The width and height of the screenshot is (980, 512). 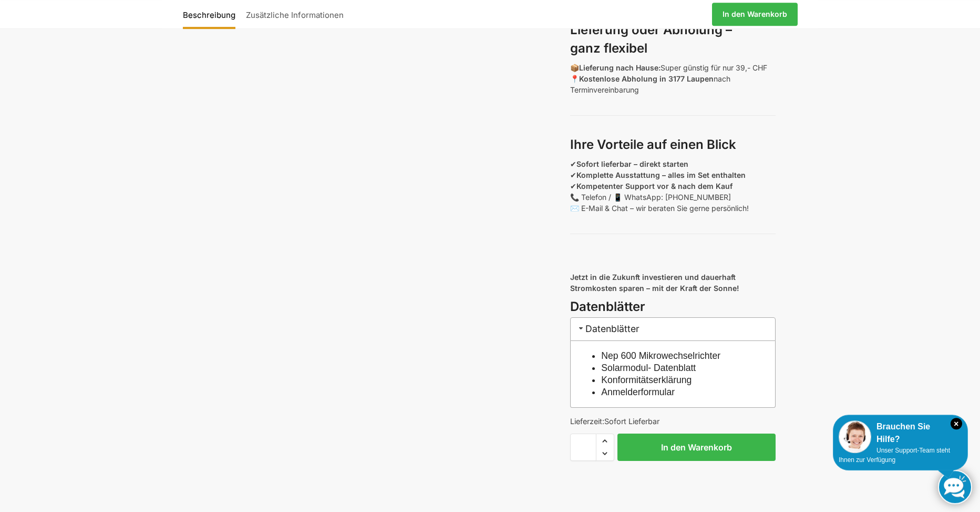 What do you see at coordinates (638, 392) in the screenshot?
I see `a: Anmelderformular` at bounding box center [638, 392].